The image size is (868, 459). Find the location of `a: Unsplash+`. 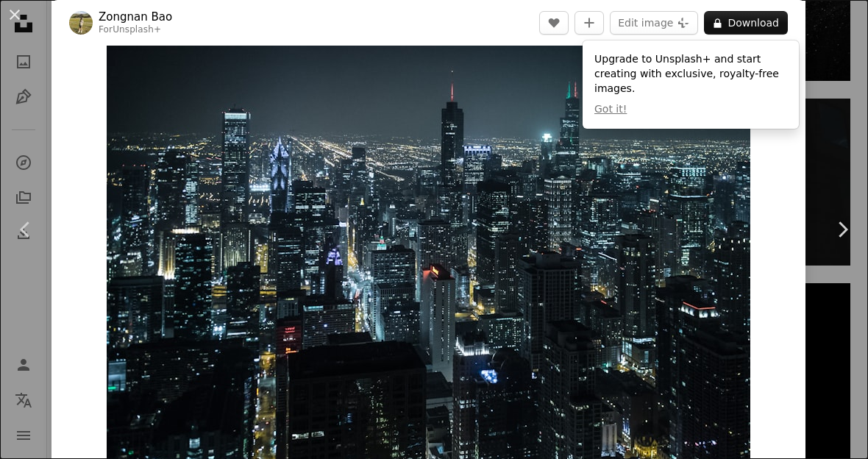

a: Unsplash+ is located at coordinates (137, 30).